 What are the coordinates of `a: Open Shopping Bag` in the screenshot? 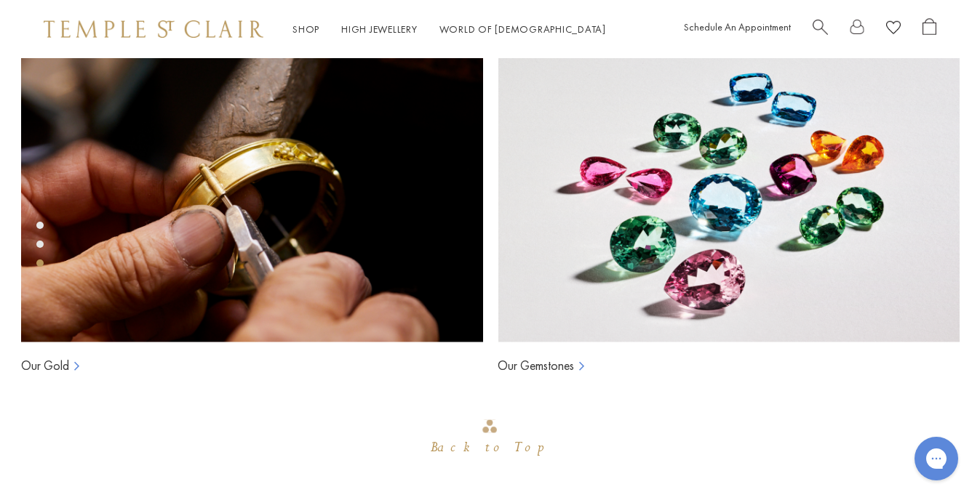 It's located at (929, 29).